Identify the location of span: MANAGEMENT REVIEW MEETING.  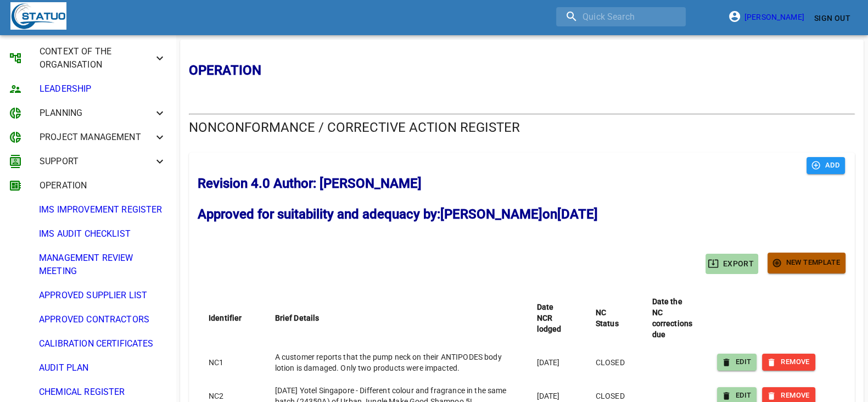
(102, 265).